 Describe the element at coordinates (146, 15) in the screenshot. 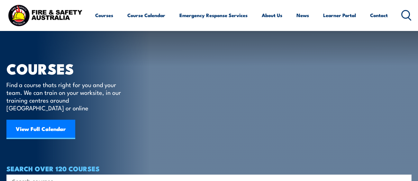

I see `a: Course Calendar` at that location.